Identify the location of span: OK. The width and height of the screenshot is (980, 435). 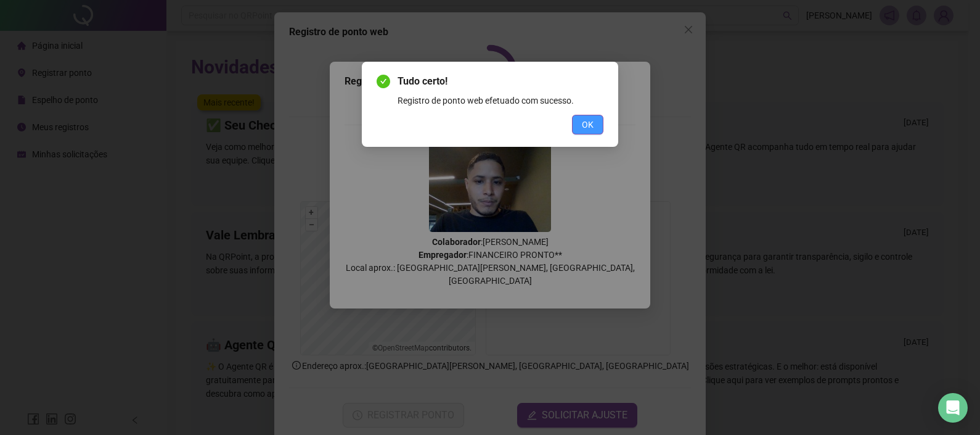
(587, 125).